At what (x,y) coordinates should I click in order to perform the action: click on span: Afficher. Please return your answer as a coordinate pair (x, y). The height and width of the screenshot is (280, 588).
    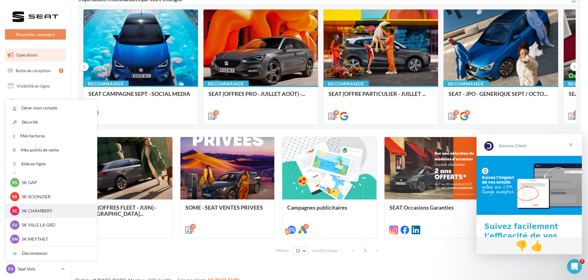
    Looking at the image, I should click on (282, 251).